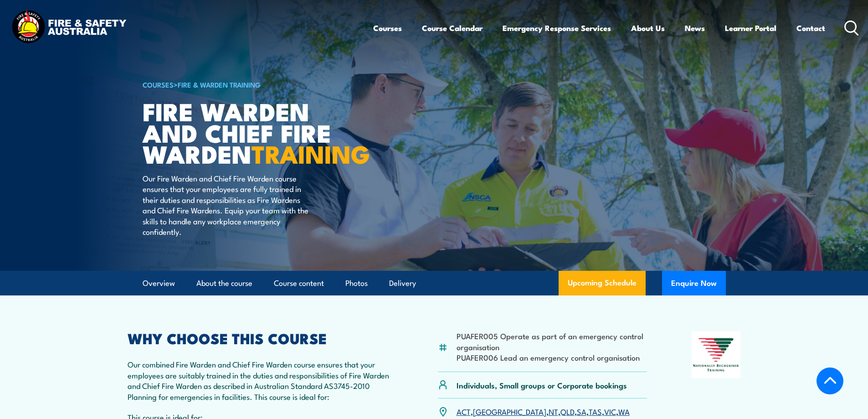 This screenshot has height=419, width=868. I want to click on p: Individuals, Small groups or Corporate bookings, so click(542, 384).